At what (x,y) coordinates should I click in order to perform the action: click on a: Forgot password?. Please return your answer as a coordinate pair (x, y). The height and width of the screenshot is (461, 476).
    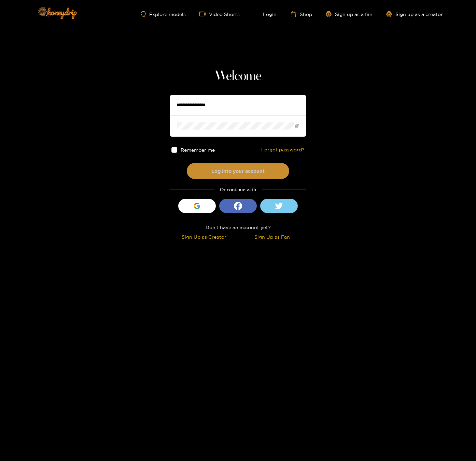
    Looking at the image, I should click on (283, 150).